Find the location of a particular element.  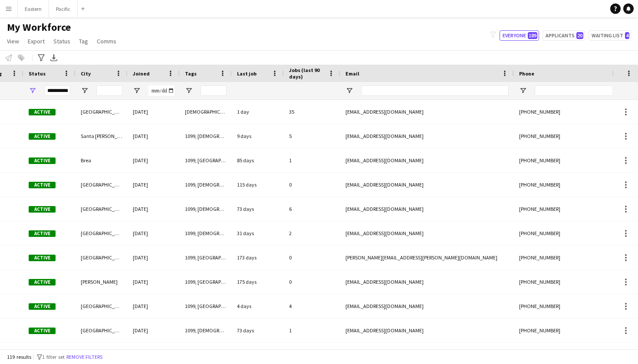

input: Tags Filter Input is located at coordinates (214, 91).